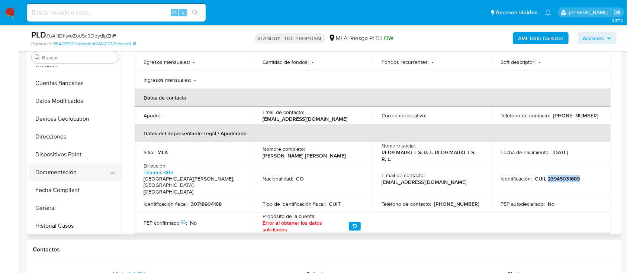  What do you see at coordinates (283, 112) in the screenshot?
I see `p: Email de contacto :` at bounding box center [283, 112].